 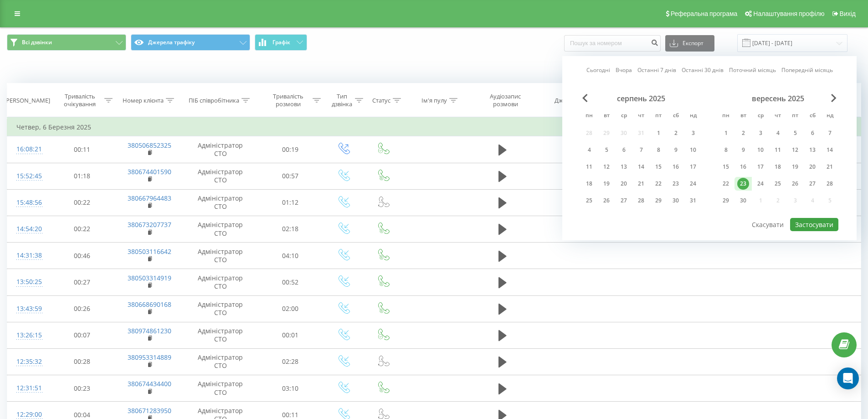 I want to click on div: чт 11 вер 2025 р., so click(x=777, y=150).